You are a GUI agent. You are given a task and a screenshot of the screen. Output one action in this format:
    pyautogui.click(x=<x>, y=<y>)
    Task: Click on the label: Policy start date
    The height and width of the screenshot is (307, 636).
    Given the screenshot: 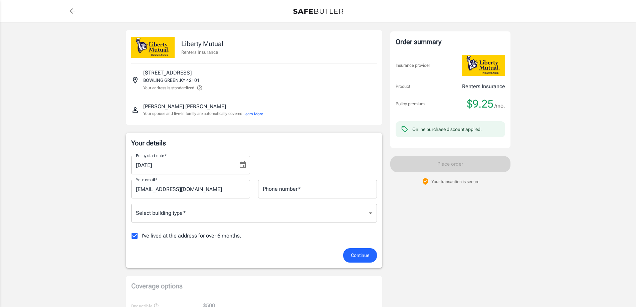 What is the action you would take?
    pyautogui.click(x=151, y=155)
    